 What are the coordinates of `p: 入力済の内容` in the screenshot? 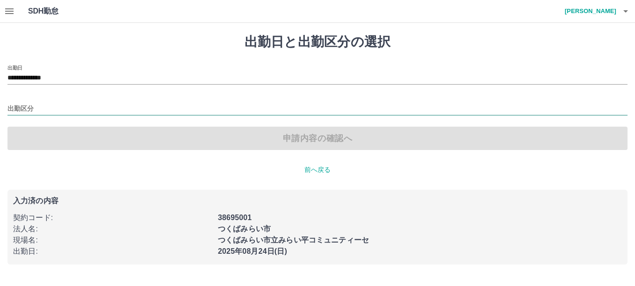 It's located at (318, 201).